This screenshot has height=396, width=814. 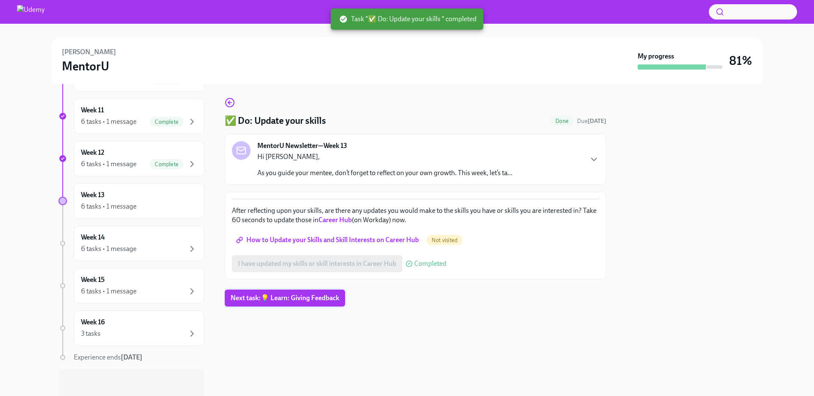 What do you see at coordinates (285, 298) in the screenshot?
I see `button: Next task:💡 Learn: Giving Feedback` at bounding box center [285, 298].